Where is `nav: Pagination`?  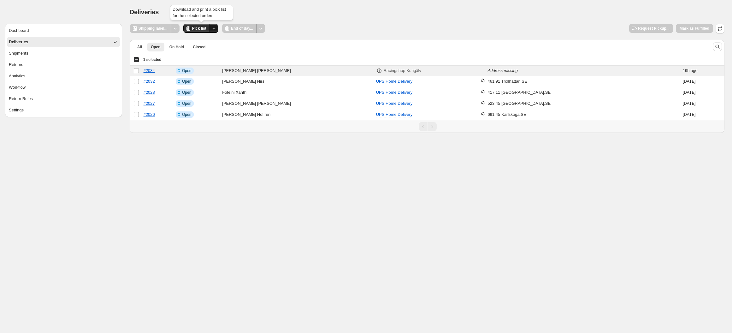
nav: Pagination is located at coordinates (427, 126).